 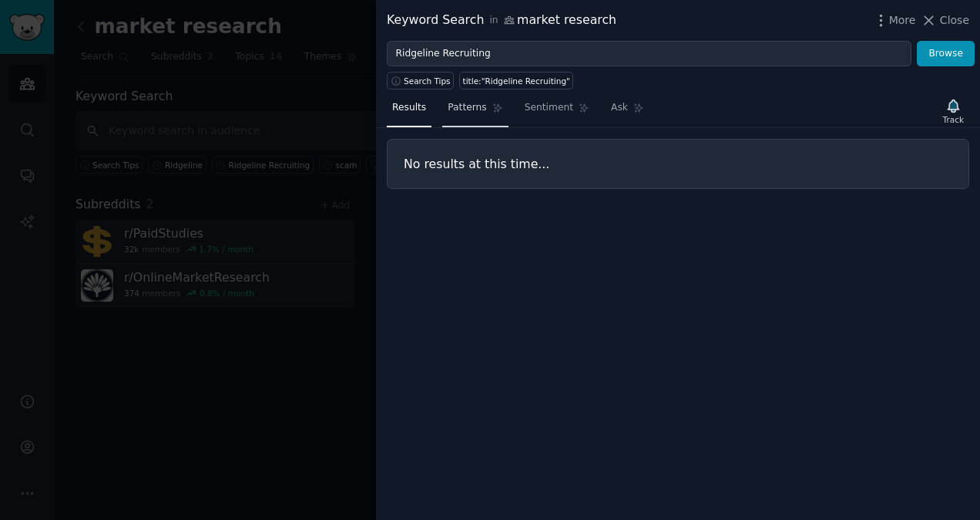 I want to click on span: Close, so click(x=955, y=20).